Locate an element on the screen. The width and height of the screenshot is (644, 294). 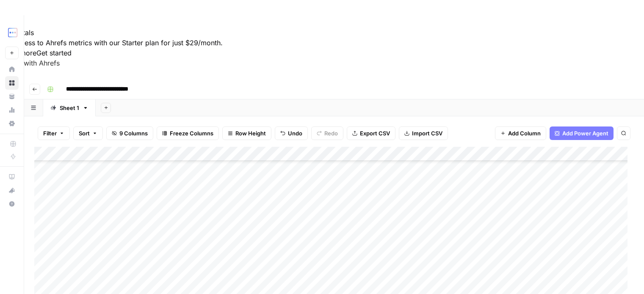
span: 9 Columns is located at coordinates (133, 133).